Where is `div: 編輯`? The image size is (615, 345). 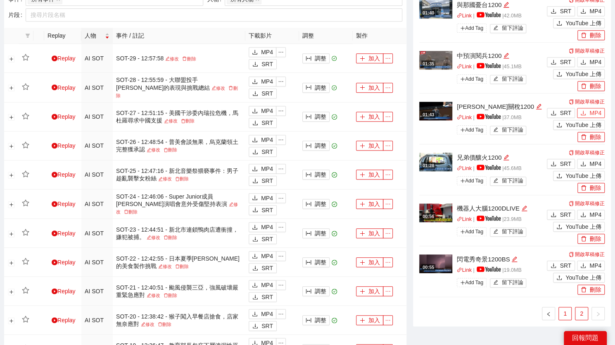
div: 編輯 is located at coordinates (539, 107).